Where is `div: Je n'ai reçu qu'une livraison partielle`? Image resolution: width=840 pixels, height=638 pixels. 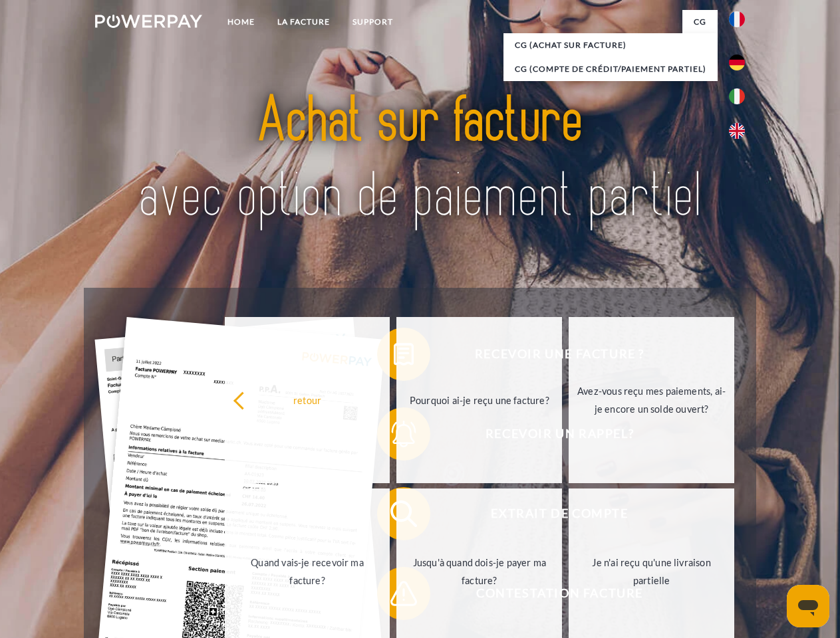 div: Je n'ai reçu qu'une livraison partielle is located at coordinates (650, 571).